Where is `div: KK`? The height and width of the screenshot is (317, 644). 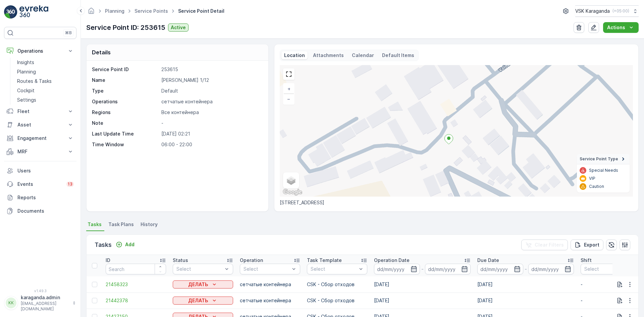
div: KK is located at coordinates (11, 303).